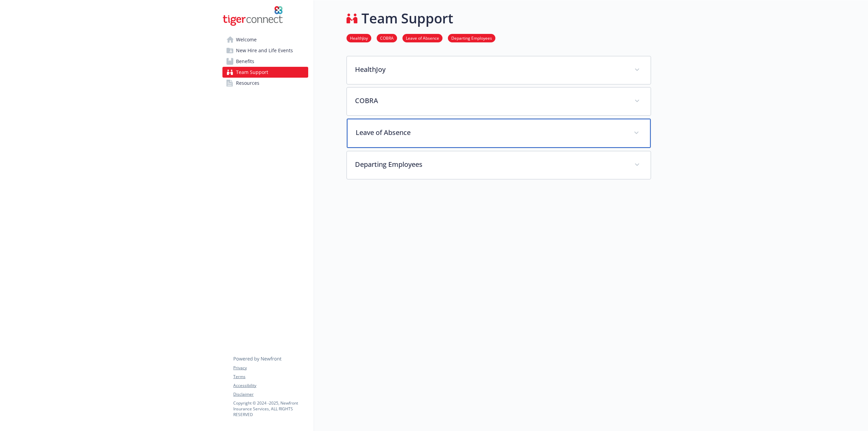 The width and height of the screenshot is (868, 431). Describe the element at coordinates (491, 165) in the screenshot. I see `p: Departing Employees` at that location.